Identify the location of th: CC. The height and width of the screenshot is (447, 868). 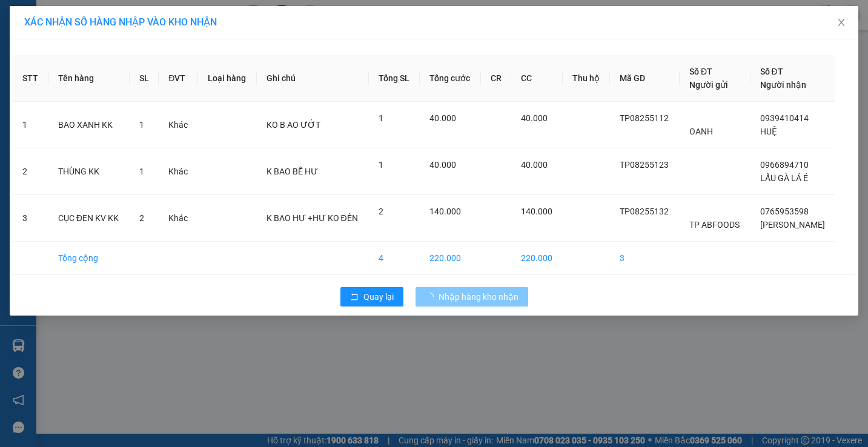
(537, 78).